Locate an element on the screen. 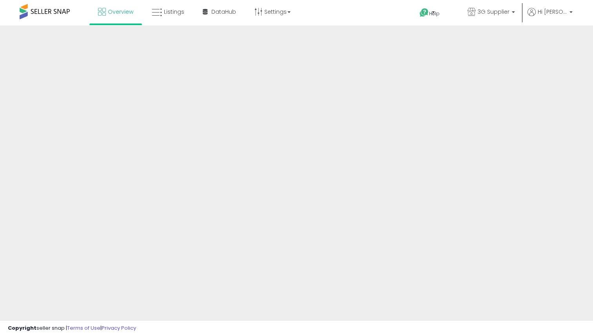  a: Privacy Policy is located at coordinates (119, 328).